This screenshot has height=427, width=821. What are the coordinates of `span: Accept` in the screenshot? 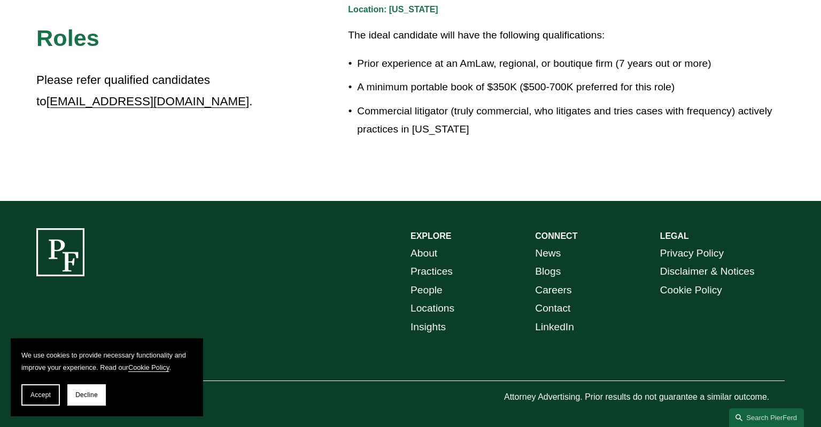 It's located at (41, 395).